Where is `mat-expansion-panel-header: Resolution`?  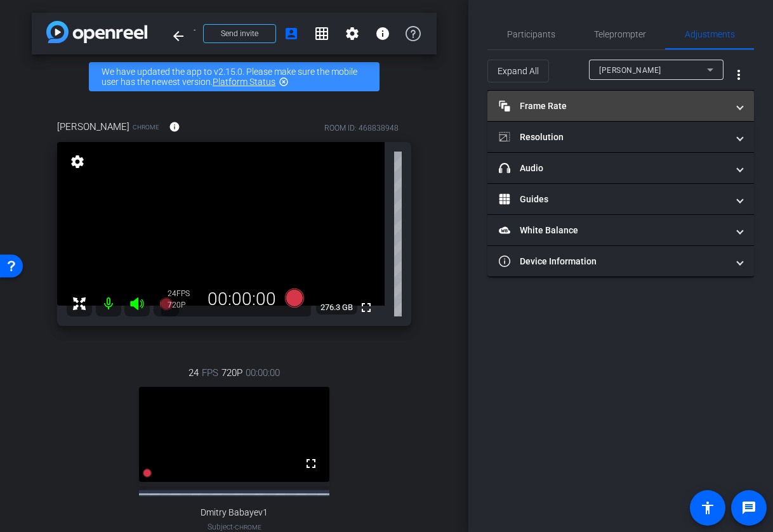
mat-expansion-panel-header: Resolution is located at coordinates (621, 137).